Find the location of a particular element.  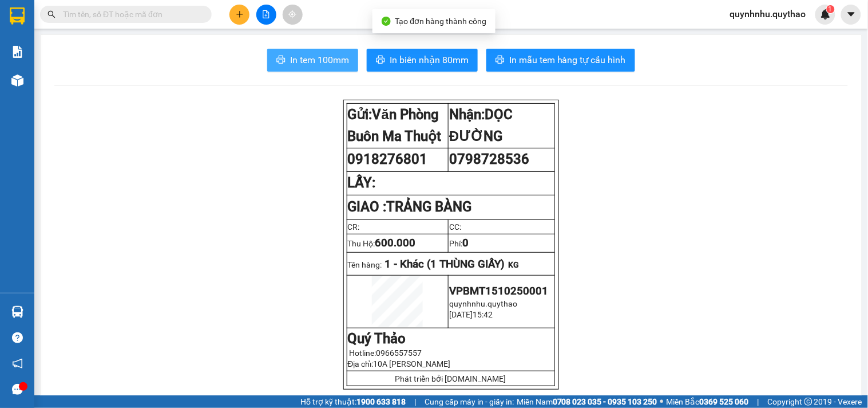

strong: GIAO : is located at coordinates (410, 206).